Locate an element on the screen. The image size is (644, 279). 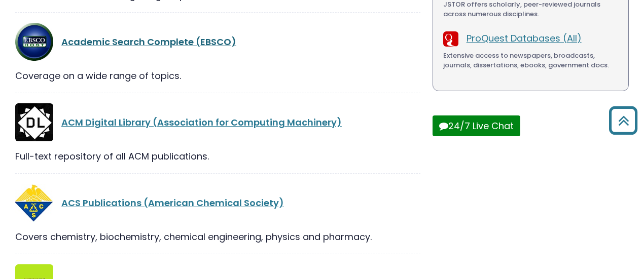
a: ACM Digital Library (Association for Computing Machinery) is located at coordinates (201, 122).